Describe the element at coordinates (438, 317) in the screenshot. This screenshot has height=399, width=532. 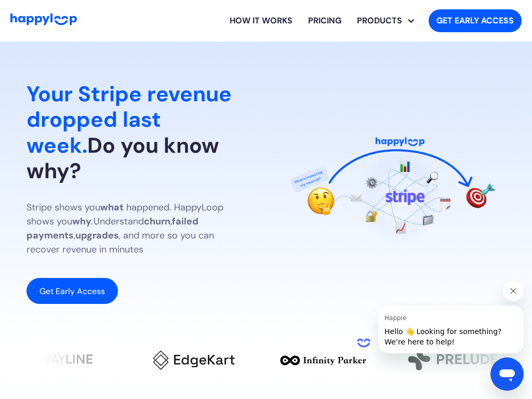
I see `div: Uživatel Happie říká „Hello 👋 Looking for something? We’re here to help!“. Chcete-li pokračovat v...` at that location.